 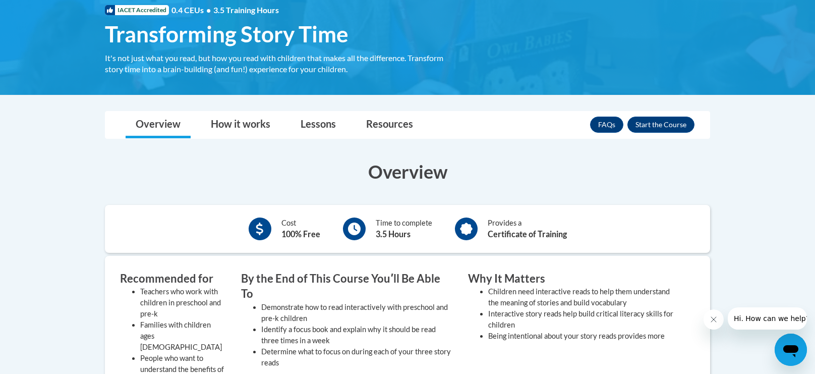 I want to click on span: Transforming Story Time, so click(x=227, y=34).